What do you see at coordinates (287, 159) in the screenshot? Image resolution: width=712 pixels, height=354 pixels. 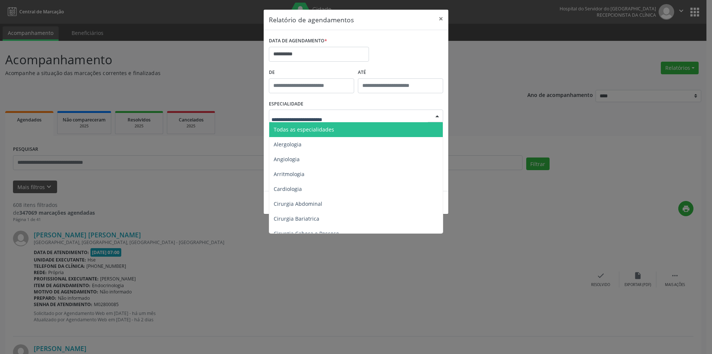 I see `span: Angiologia` at bounding box center [287, 159].